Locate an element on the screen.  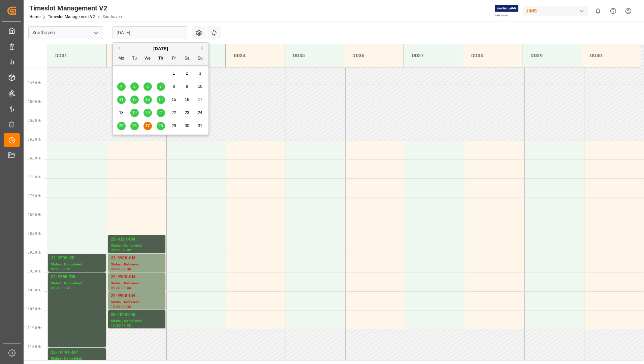
span: 3 is located at coordinates (200, 74).